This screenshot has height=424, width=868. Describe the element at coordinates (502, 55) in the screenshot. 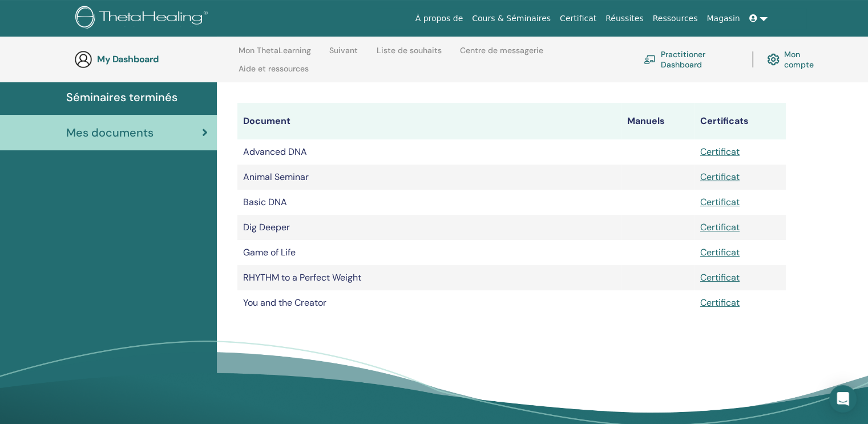

I see `a: Centre de messagerie` at that location.